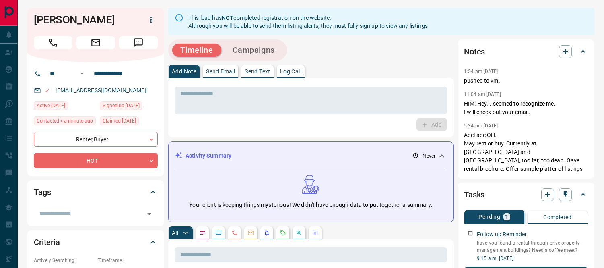 The image size is (604, 268). I want to click on p: - Never, so click(428, 156).